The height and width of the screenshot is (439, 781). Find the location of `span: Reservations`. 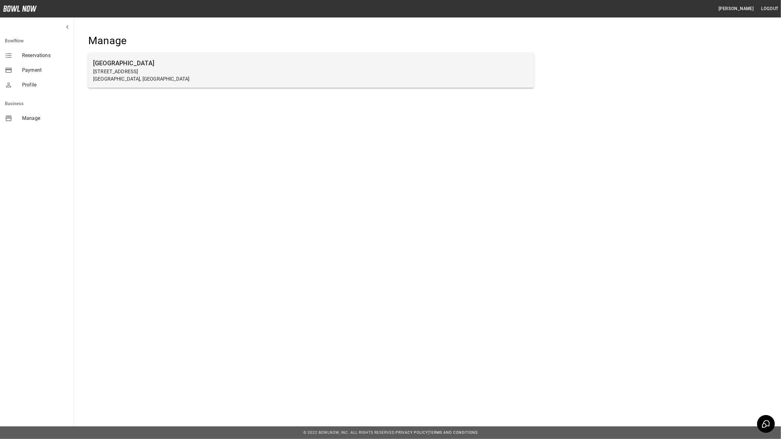

span: Reservations is located at coordinates (45, 55).